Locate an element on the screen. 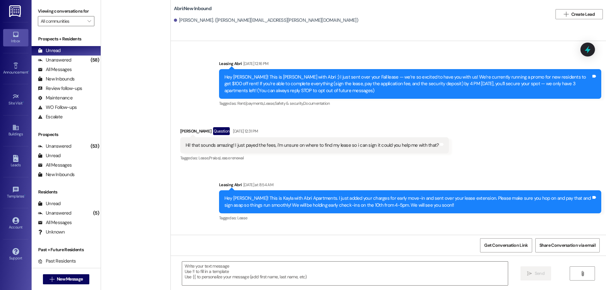  div: Past Residents is located at coordinates (57, 261).